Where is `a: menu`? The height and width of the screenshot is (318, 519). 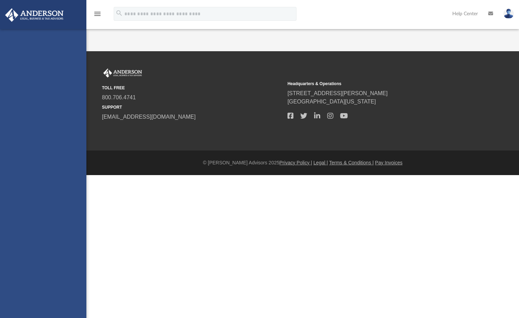 a: menu is located at coordinates (97, 16).